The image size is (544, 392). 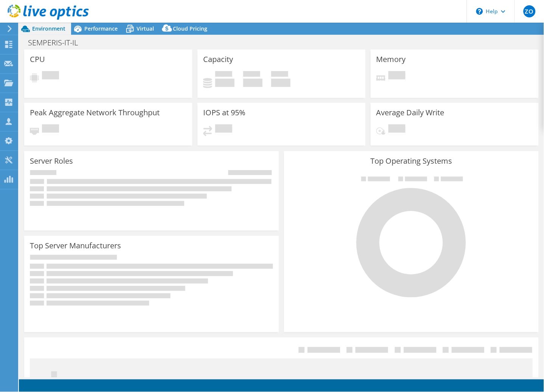 I want to click on span: Free, so click(x=251, y=75).